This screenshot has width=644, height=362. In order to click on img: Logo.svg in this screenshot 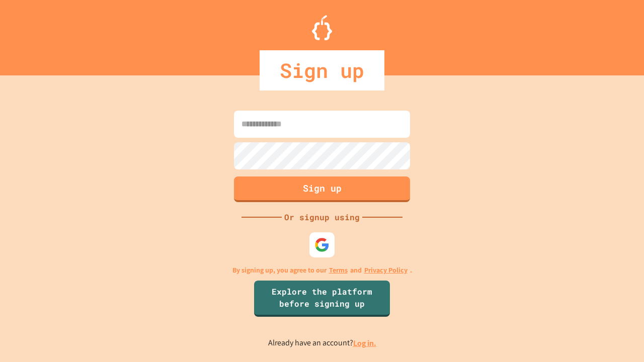, I will do `click(322, 28)`.